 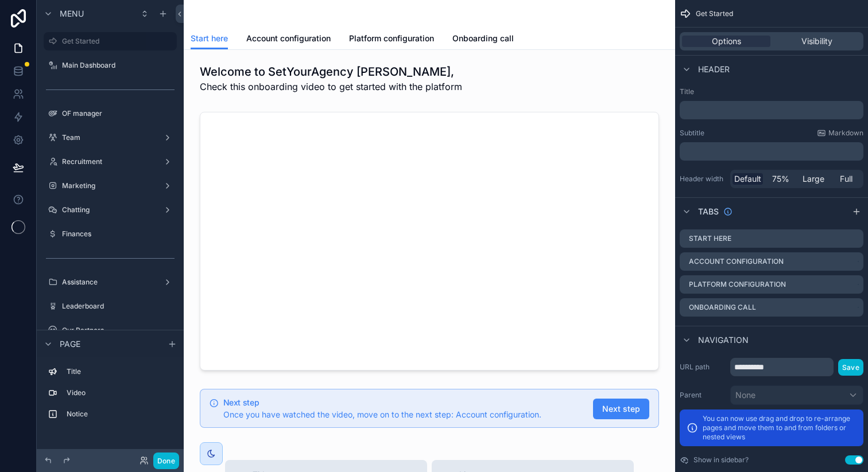 I want to click on button: None, so click(x=797, y=395).